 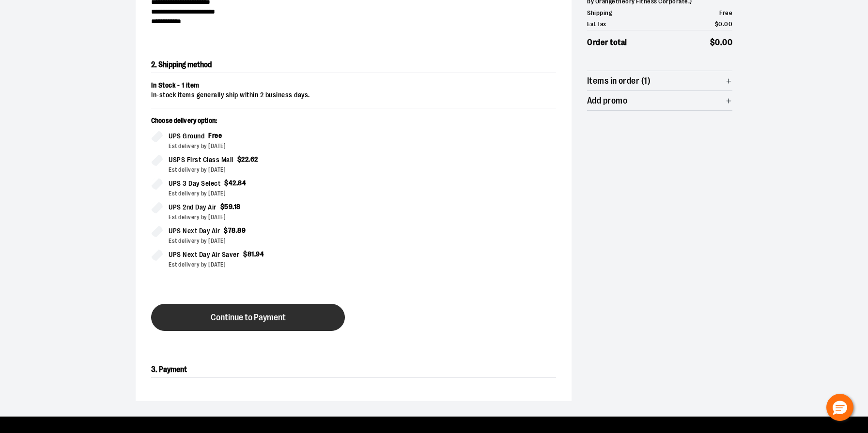 What do you see at coordinates (607, 100) in the screenshot?
I see `span: Add promo` at bounding box center [607, 100].